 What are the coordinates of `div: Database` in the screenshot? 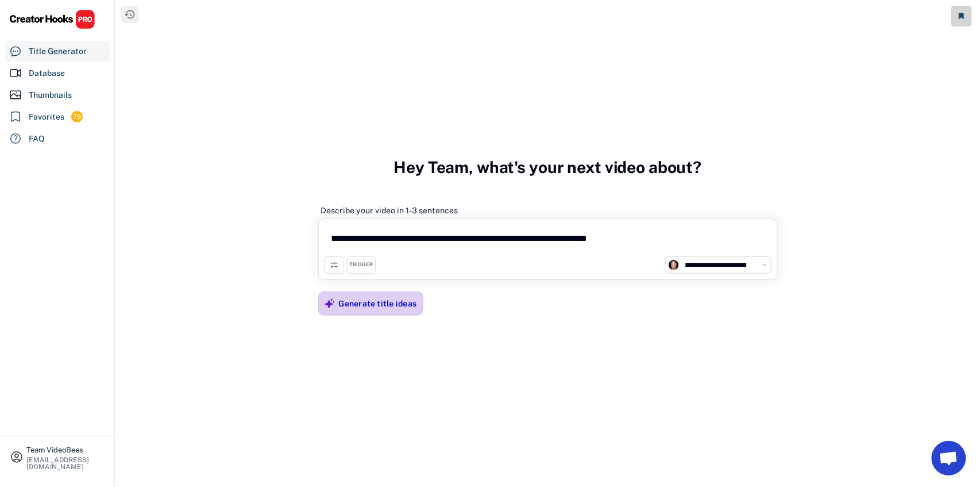 It's located at (47, 73).